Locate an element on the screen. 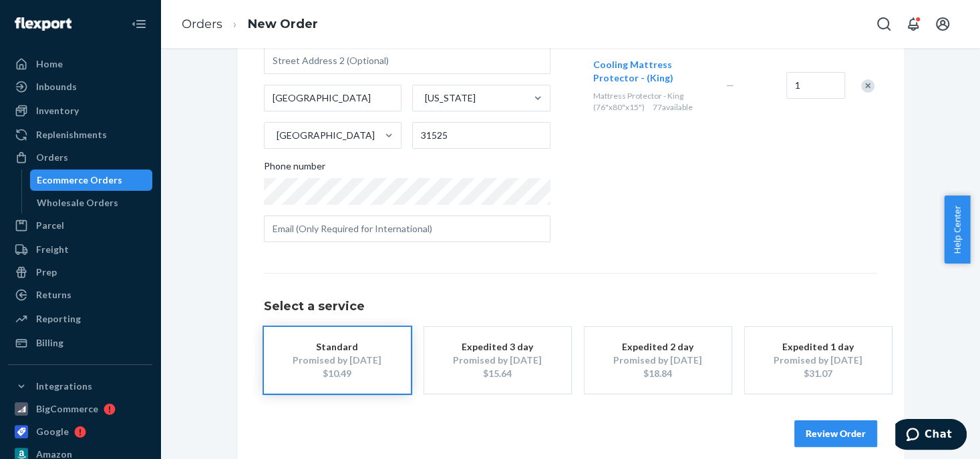 The image size is (980, 459). input: Quantity is located at coordinates (816, 86).